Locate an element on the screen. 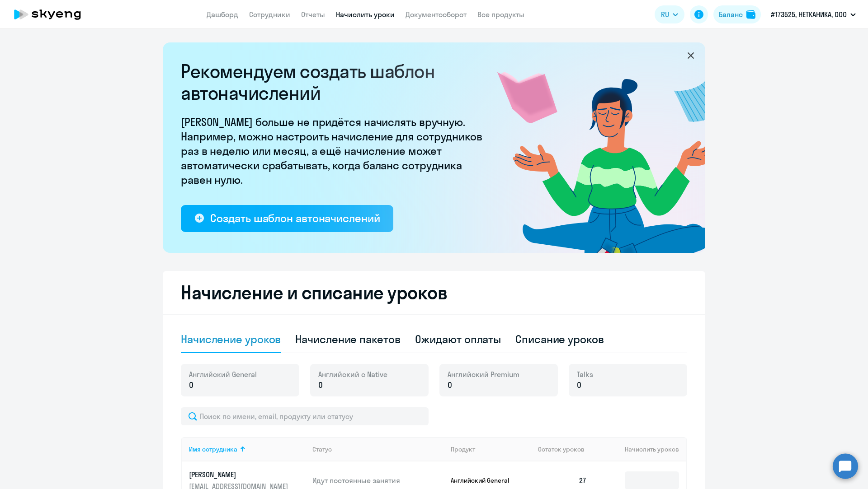  p: Идут постоянные занятия is located at coordinates (378, 481).